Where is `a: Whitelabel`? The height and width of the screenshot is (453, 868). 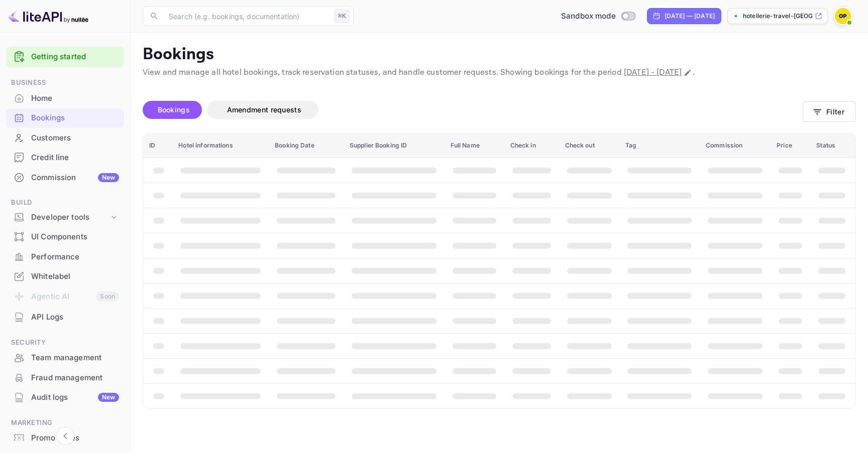
a: Whitelabel is located at coordinates (64, 276).